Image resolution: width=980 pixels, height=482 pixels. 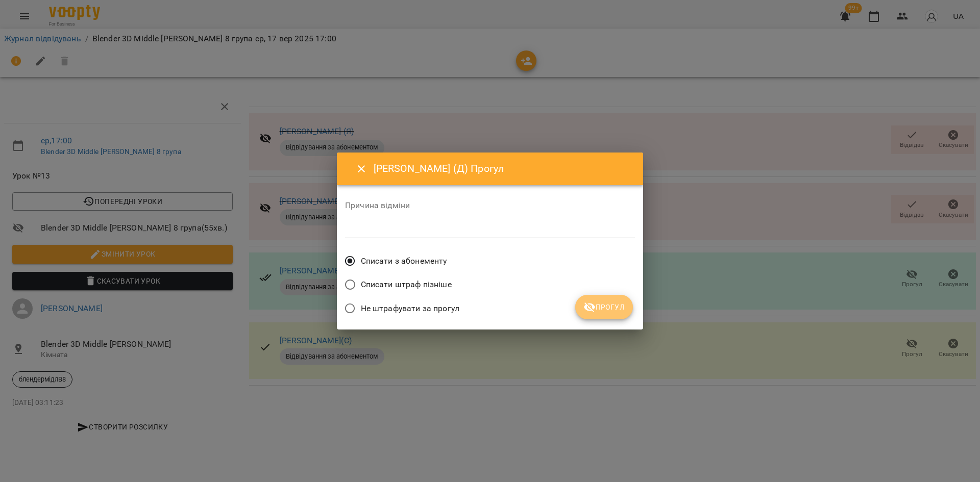 What do you see at coordinates (604, 308) in the screenshot?
I see `span: Прогул` at bounding box center [604, 308].